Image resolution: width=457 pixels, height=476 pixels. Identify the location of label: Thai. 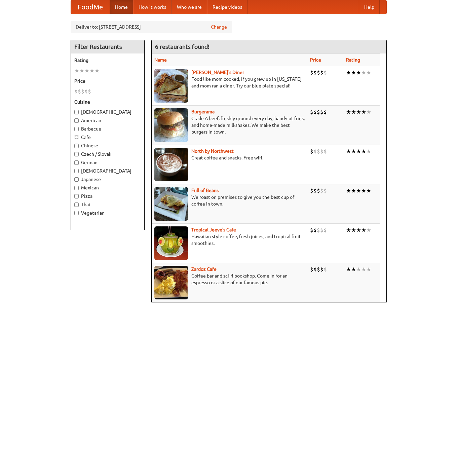
(107, 205).